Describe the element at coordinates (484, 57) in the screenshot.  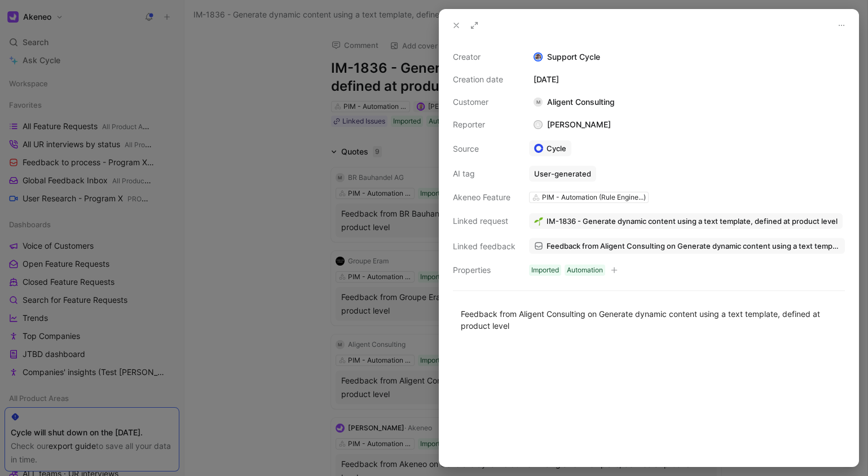
I see `div: Creator` at that location.